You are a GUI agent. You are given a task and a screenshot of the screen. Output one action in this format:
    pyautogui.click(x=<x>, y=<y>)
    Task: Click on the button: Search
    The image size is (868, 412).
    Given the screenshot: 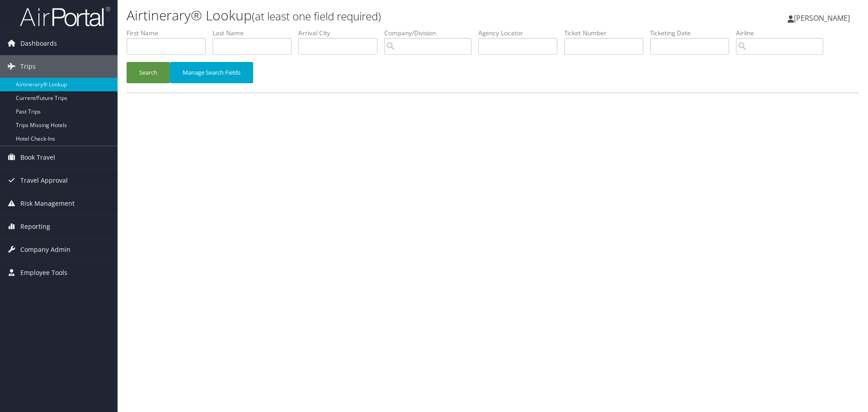 What is the action you would take?
    pyautogui.click(x=149, y=72)
    